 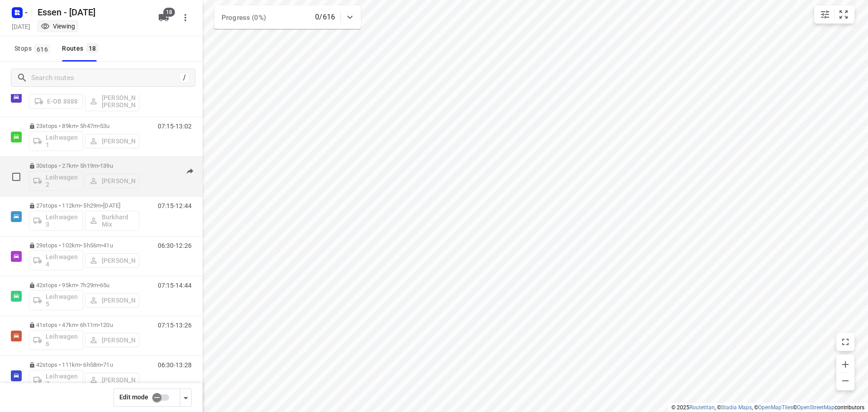 I want to click on p: 29 stops • 102km • 5h56m, so click(x=84, y=245).